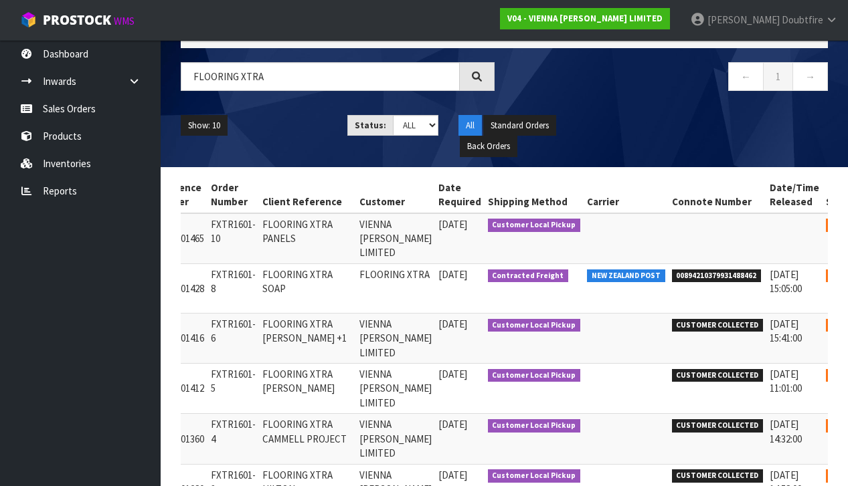  I want to click on button: Back Orders, so click(488, 147).